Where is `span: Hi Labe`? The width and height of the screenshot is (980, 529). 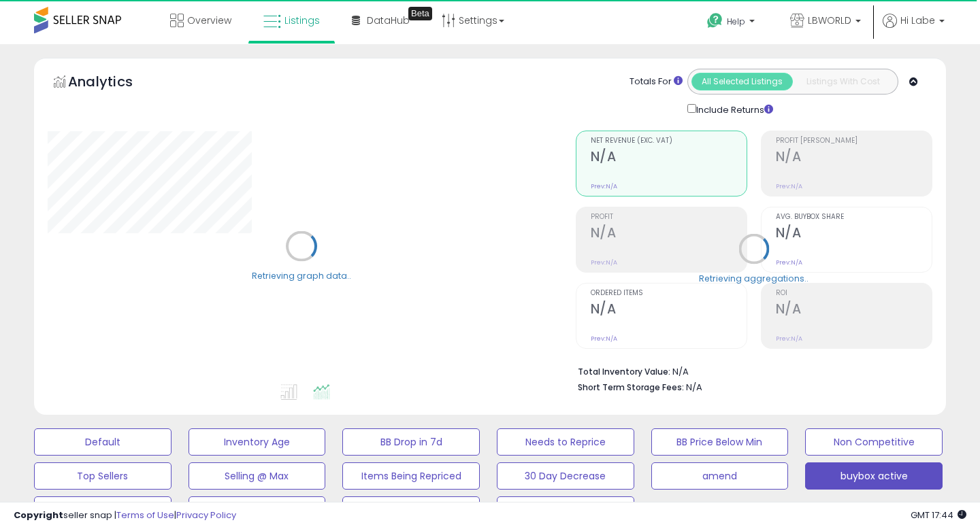
span: Hi Labe is located at coordinates (917, 21).